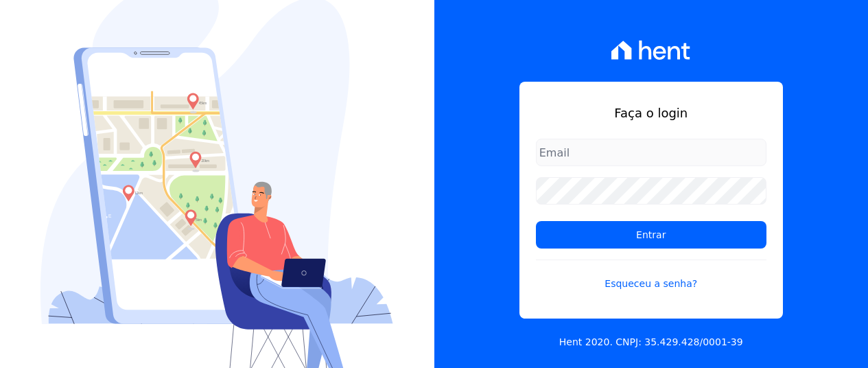 The image size is (868, 368). I want to click on input: Entrar, so click(651, 235).